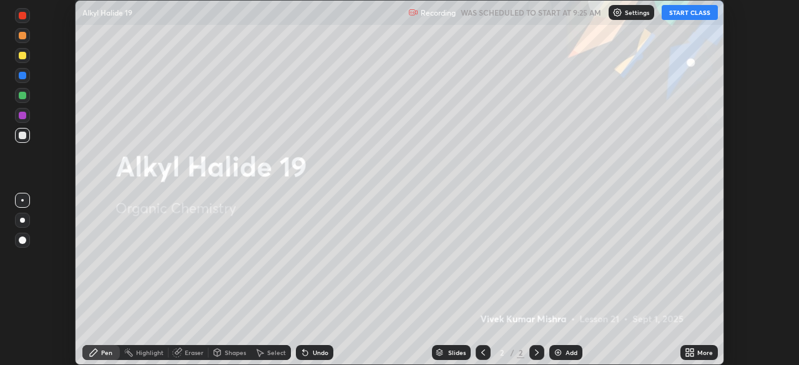 The image size is (799, 365). I want to click on img: add-slide-button, so click(558, 353).